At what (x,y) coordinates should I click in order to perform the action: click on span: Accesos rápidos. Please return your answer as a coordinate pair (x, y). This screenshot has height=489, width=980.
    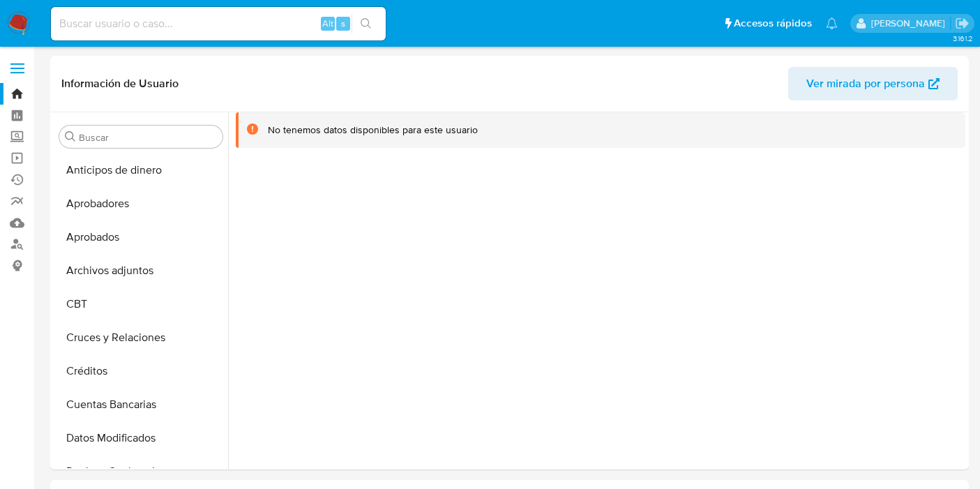
    Looking at the image, I should click on (773, 23).